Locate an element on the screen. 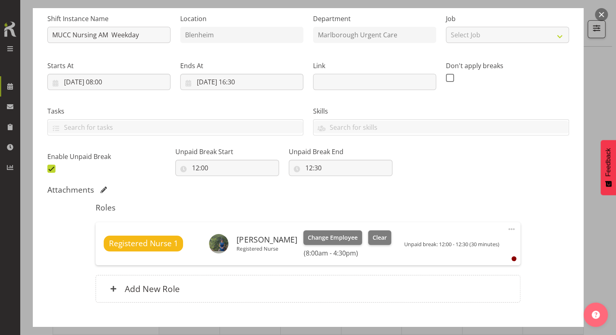  label: Job is located at coordinates (508, 19).